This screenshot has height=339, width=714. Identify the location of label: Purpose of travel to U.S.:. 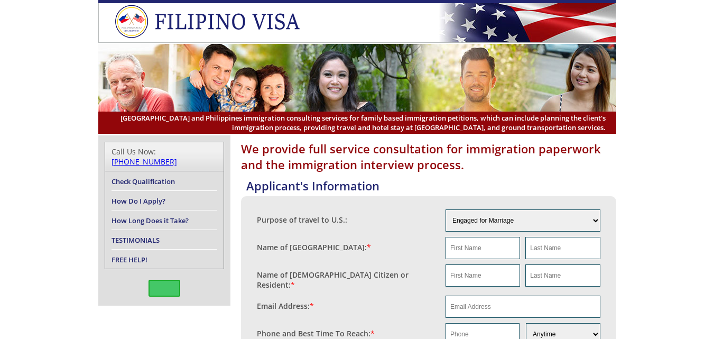
(302, 219).